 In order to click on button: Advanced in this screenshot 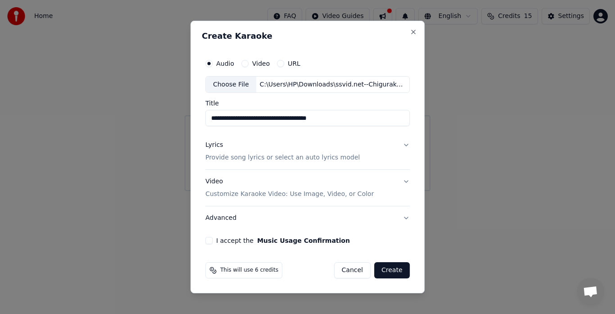, I will do `click(307, 218)`.